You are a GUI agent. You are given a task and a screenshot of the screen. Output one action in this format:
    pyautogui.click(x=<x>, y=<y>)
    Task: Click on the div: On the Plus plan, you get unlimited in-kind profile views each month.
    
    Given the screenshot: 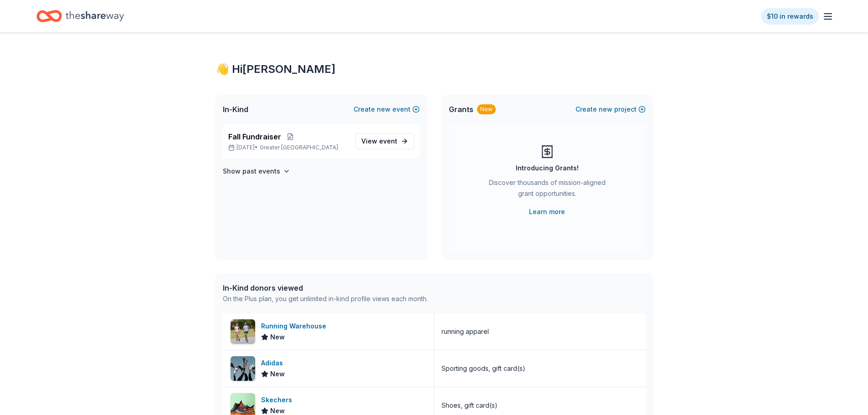 What is the action you would take?
    pyautogui.click(x=325, y=299)
    